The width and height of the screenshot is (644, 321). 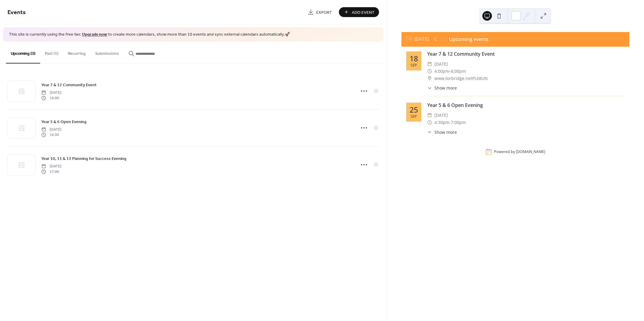 What do you see at coordinates (51, 135) in the screenshot?
I see `span: 16:30` at bounding box center [51, 135].